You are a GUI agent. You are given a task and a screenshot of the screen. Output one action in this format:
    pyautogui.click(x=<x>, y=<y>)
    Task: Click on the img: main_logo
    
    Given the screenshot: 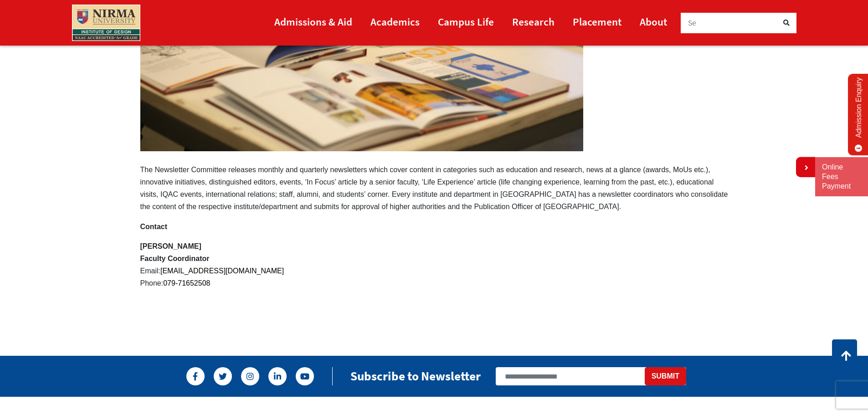 What is the action you would take?
    pyautogui.click(x=106, y=23)
    